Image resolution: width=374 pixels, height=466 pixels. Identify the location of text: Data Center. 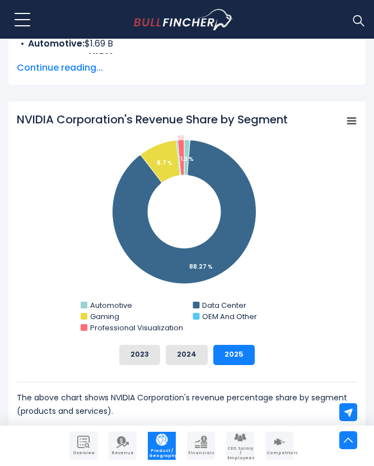
(224, 305).